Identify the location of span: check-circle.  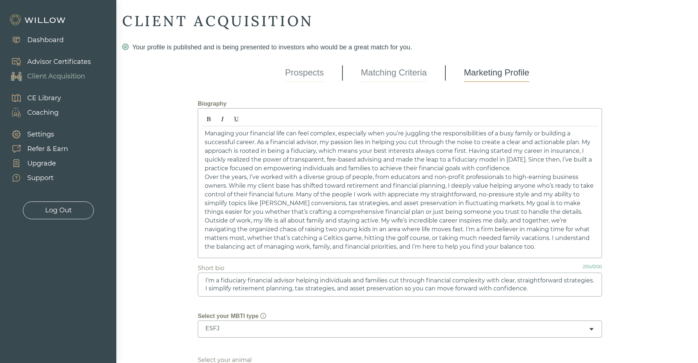
(125, 47).